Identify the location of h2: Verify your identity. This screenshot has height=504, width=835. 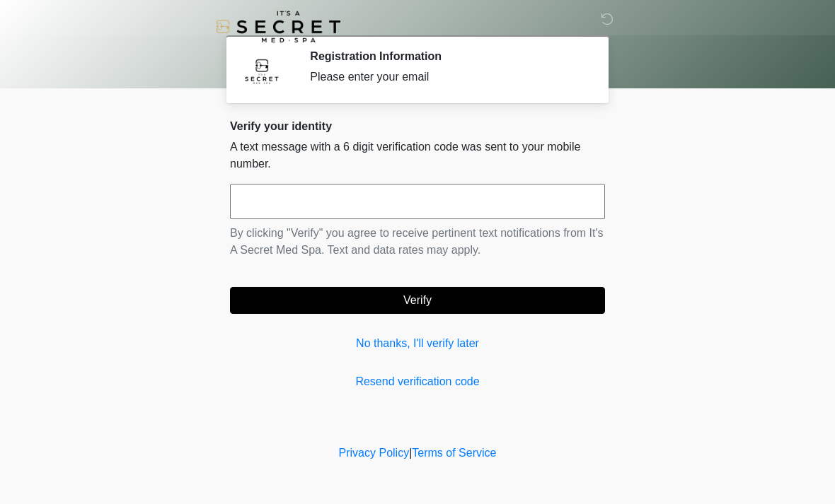
(418, 126).